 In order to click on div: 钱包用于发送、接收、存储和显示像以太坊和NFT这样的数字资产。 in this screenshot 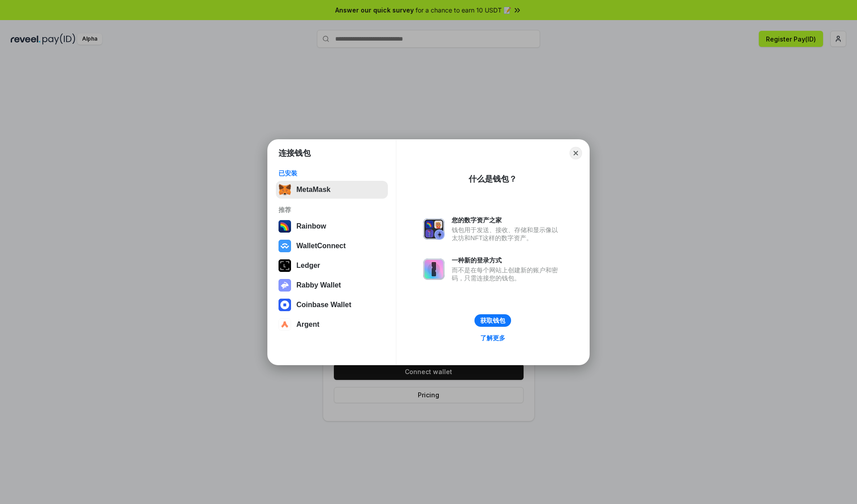, I will do `click(507, 234)`.